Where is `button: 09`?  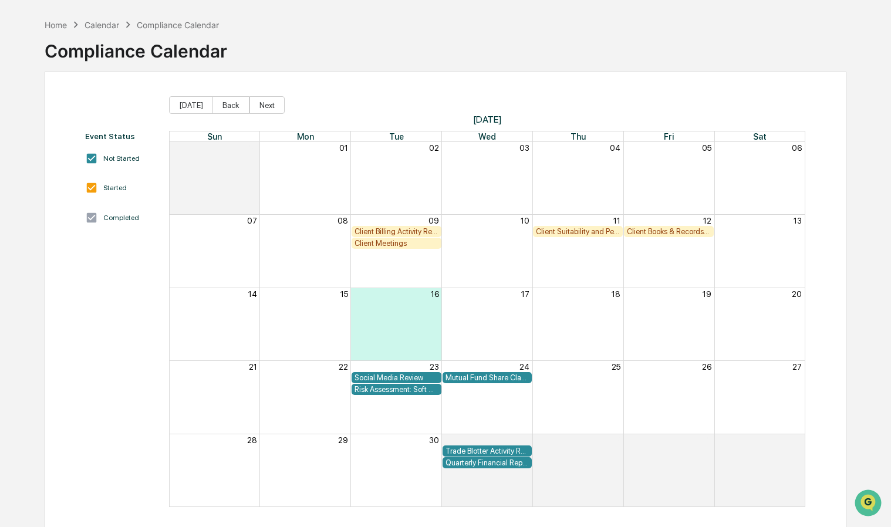
button: 09 is located at coordinates (434, 221).